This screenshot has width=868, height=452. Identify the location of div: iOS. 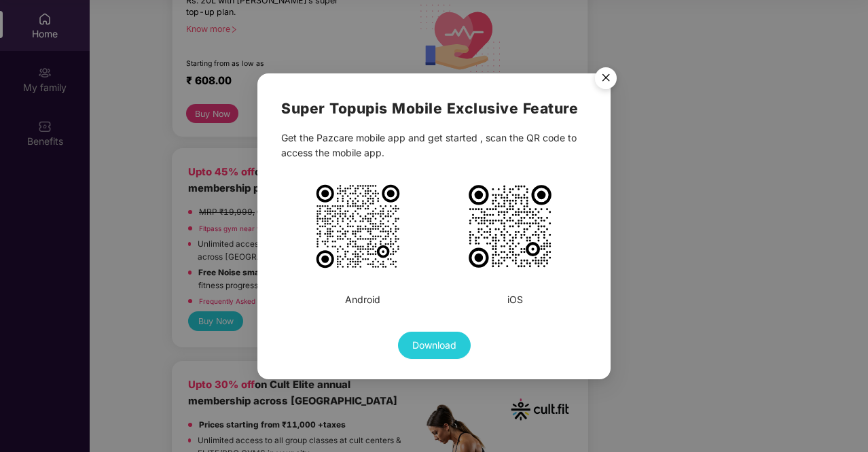
(515, 300).